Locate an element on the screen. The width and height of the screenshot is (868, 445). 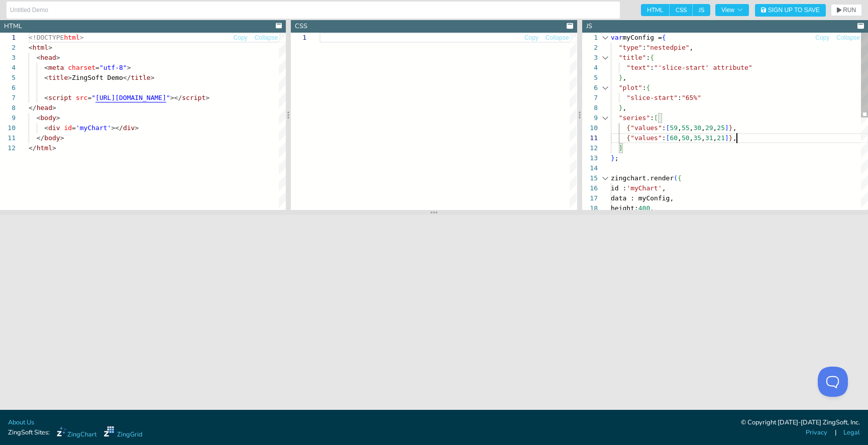
span: script is located at coordinates (60, 98).